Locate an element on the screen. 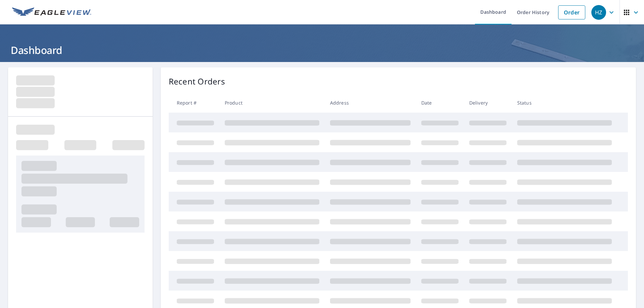 Image resolution: width=644 pixels, height=308 pixels. th: Status is located at coordinates (564, 102).